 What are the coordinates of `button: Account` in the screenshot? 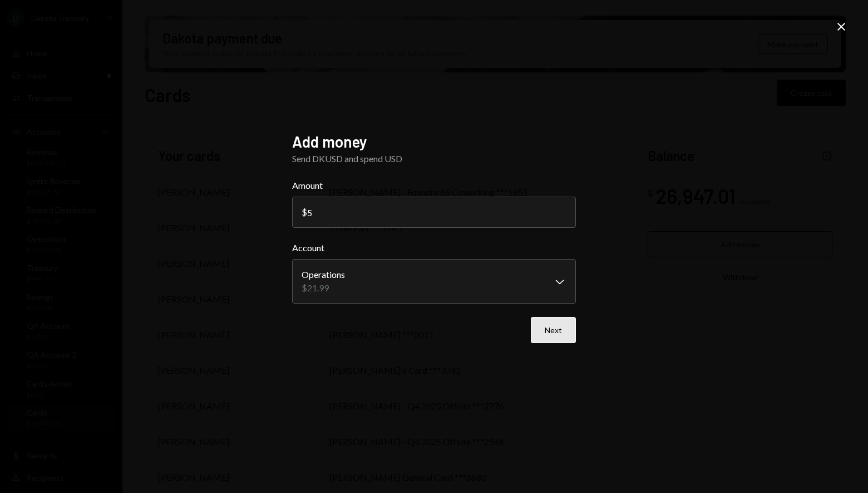 It's located at (434, 281).